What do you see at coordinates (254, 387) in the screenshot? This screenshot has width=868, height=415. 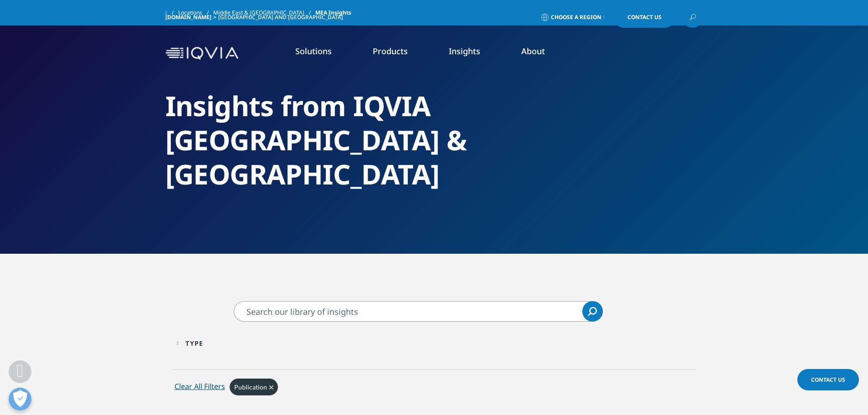 I see `div: Remove inclusion filter on Publication` at bounding box center [254, 387].